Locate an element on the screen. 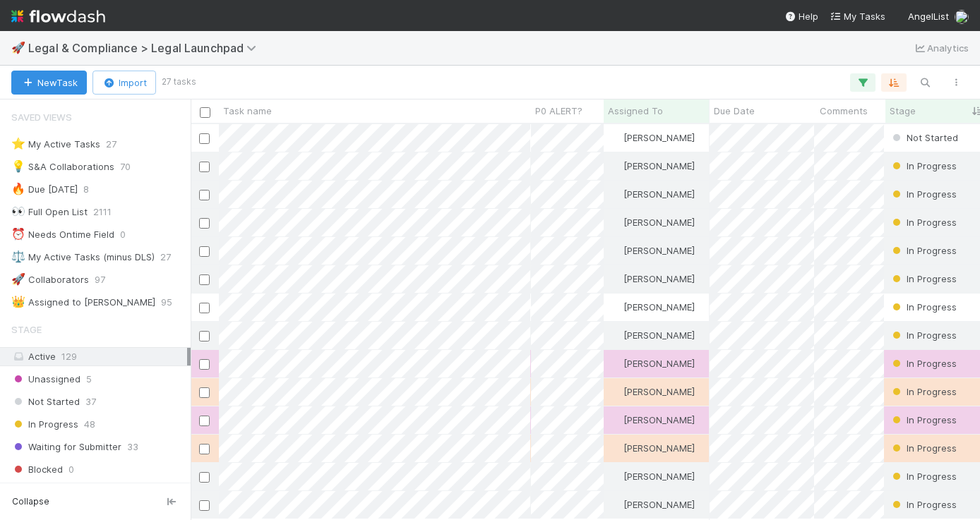  span: 129 is located at coordinates (69, 356).